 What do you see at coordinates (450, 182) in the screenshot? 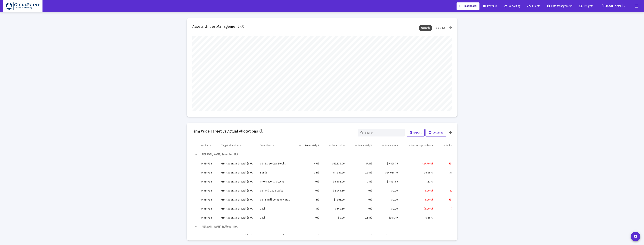
I see `div: $453.65` at bounding box center [450, 182].